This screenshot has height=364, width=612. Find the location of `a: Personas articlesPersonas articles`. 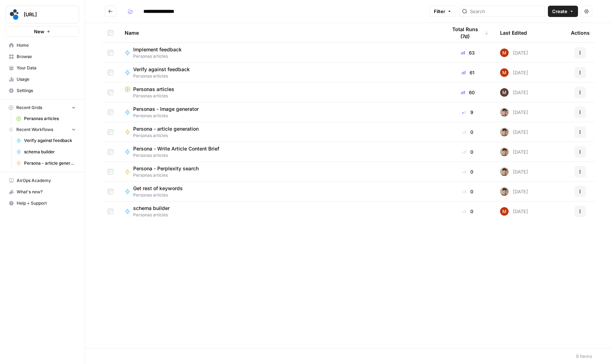

a: Personas articlesPersonas articles is located at coordinates (280, 92).